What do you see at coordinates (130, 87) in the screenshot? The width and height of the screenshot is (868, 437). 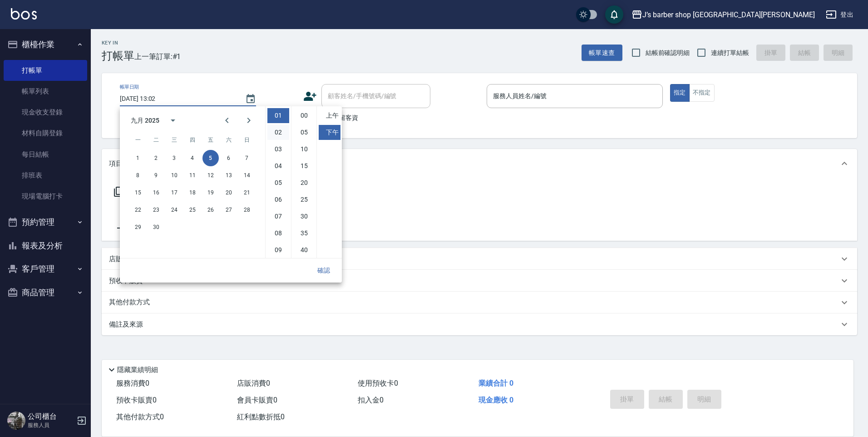 I see `label: 帳單日期` at bounding box center [130, 87].